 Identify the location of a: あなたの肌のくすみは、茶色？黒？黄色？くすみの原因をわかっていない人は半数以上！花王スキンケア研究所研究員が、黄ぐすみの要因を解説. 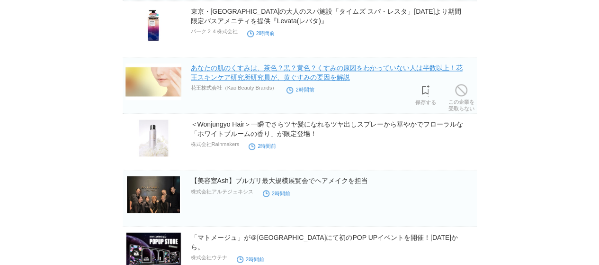
(327, 72).